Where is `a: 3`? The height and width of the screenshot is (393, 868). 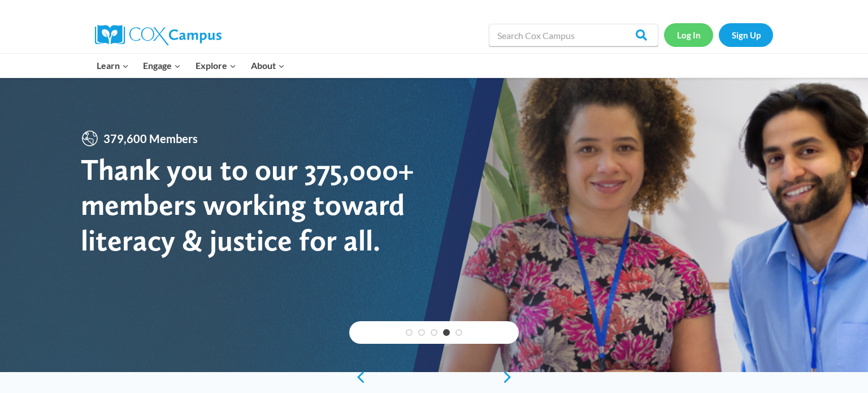
a: 3 is located at coordinates (434, 332).